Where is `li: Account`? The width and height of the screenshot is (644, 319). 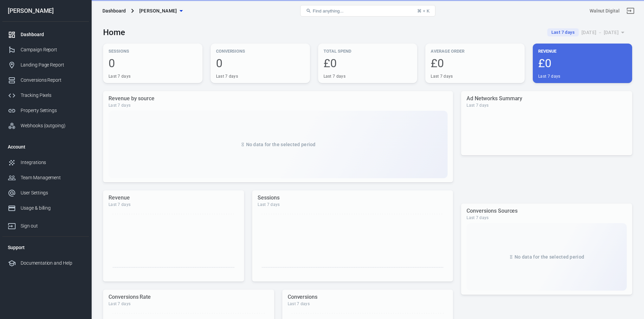
li: Account is located at coordinates (45, 147).